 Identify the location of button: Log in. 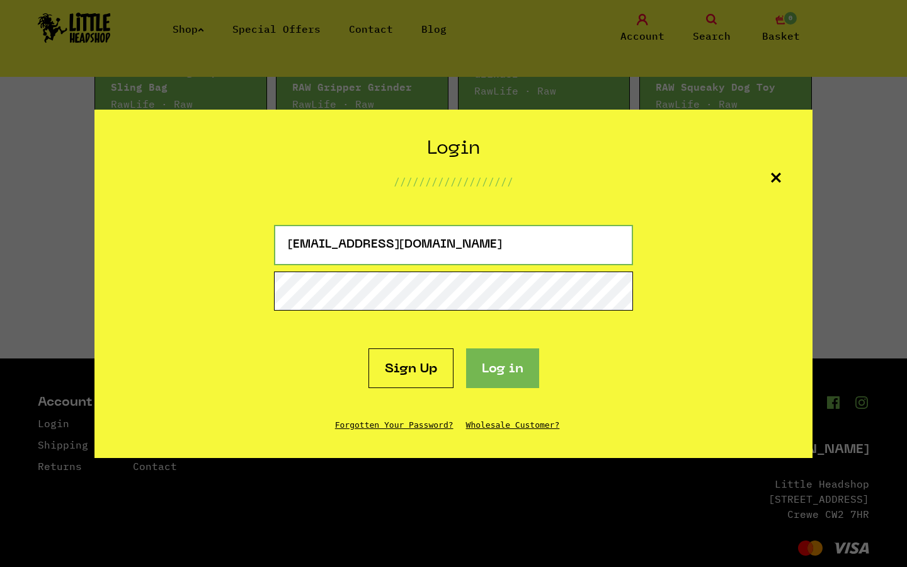
(503, 368).